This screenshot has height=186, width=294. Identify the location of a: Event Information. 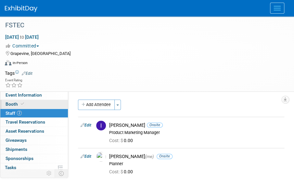
(34, 95).